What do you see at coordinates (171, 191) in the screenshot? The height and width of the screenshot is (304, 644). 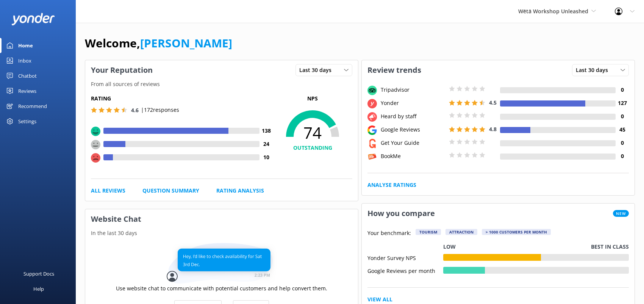 I see `a: Question Summary` at bounding box center [171, 191].